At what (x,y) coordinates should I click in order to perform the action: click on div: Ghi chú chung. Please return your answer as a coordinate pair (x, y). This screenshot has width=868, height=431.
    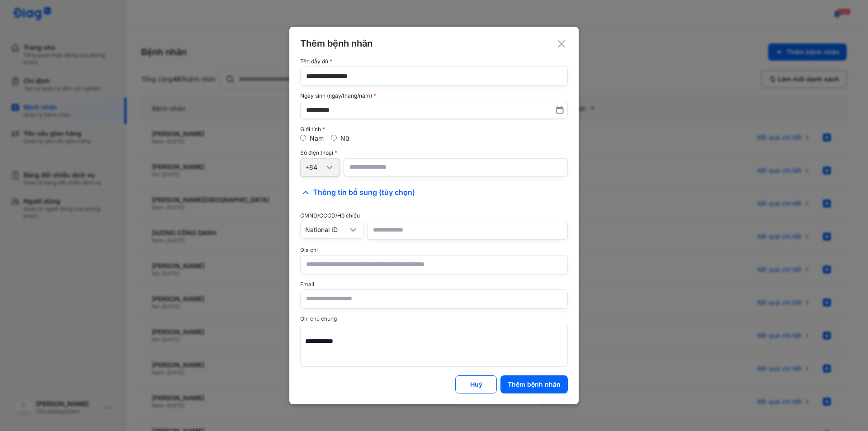
    Looking at the image, I should click on (434, 319).